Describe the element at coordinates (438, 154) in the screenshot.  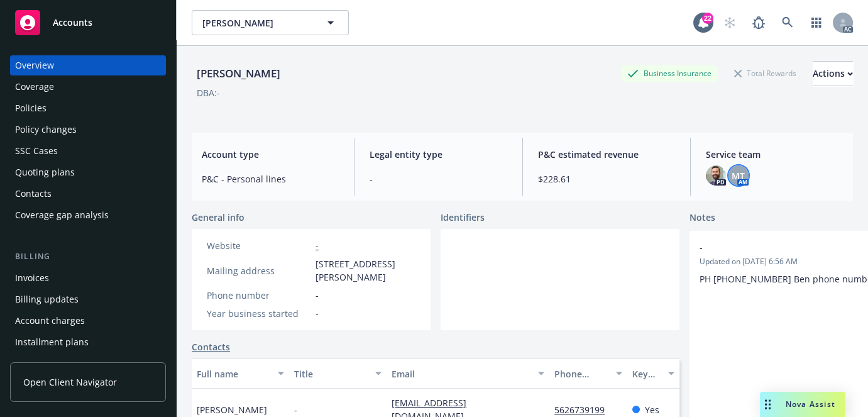
I see `span: Legal entity type` at that location.